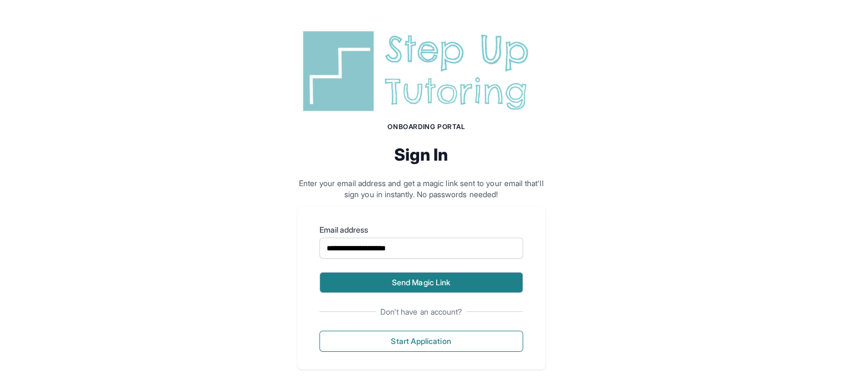 This screenshot has width=842, height=385. Describe the element at coordinates (421, 154) in the screenshot. I see `h2: Sign In` at that location.